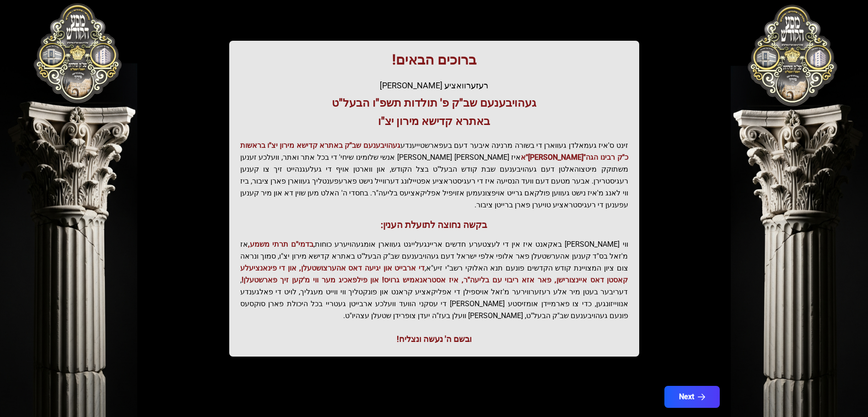 This screenshot has height=417, width=868. What do you see at coordinates (434, 103) in the screenshot?
I see `h3: געהויבענעם שב"ק פ' תולדות תשפ"ו הבעל"ט` at bounding box center [434, 103].